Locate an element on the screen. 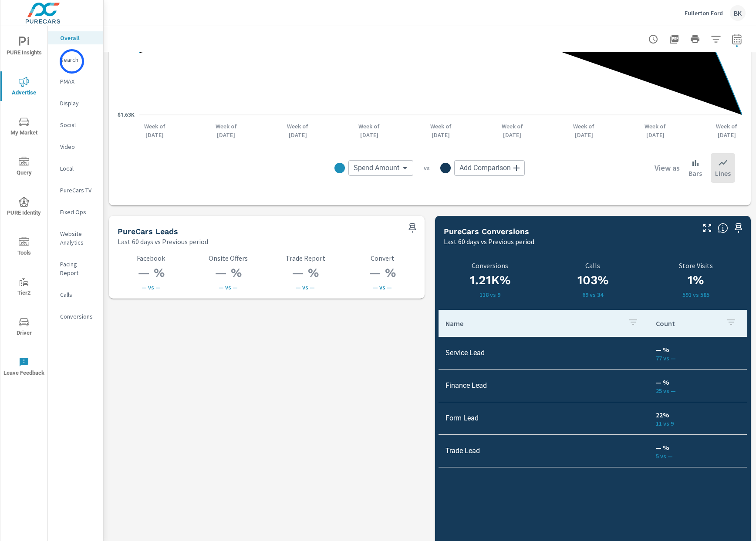  button: Print Report is located at coordinates (695, 39).